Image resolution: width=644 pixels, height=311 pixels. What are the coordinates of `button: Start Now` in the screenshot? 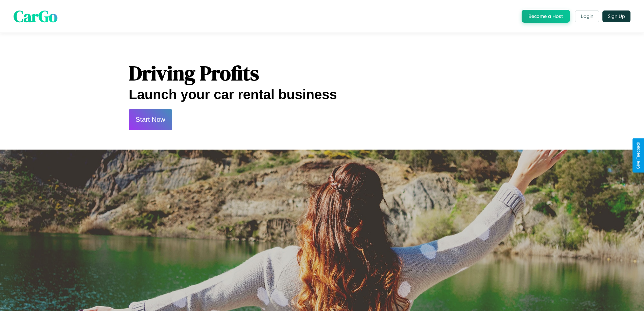 It's located at (150, 119).